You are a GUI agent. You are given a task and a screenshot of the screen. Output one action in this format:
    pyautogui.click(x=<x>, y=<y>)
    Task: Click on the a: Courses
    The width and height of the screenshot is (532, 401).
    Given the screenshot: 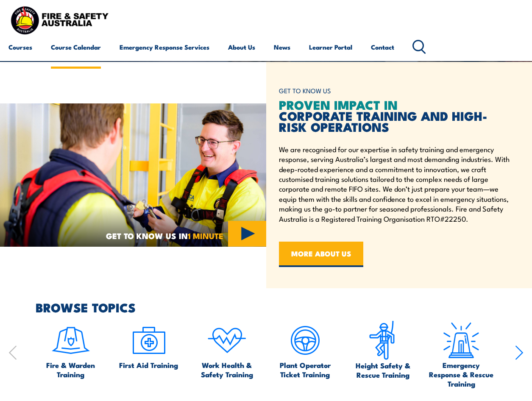 What is the action you would take?
    pyautogui.click(x=20, y=47)
    